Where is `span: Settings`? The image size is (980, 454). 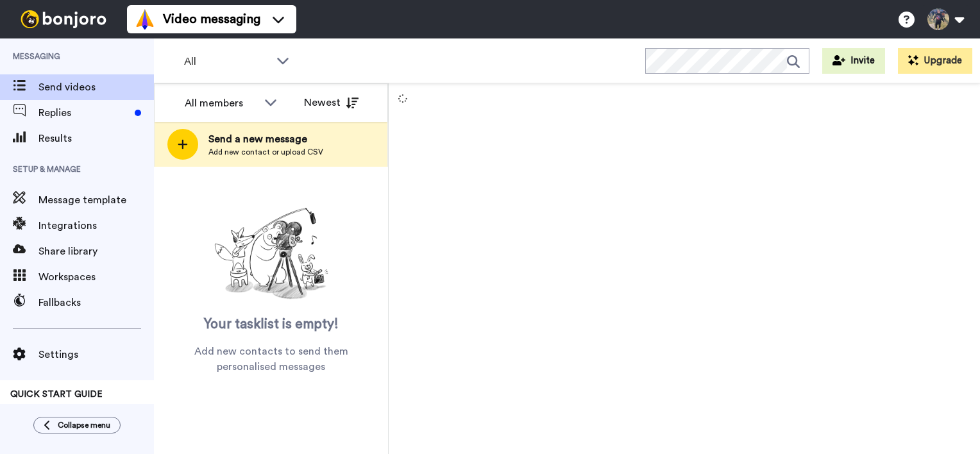
span: Settings is located at coordinates (96, 355).